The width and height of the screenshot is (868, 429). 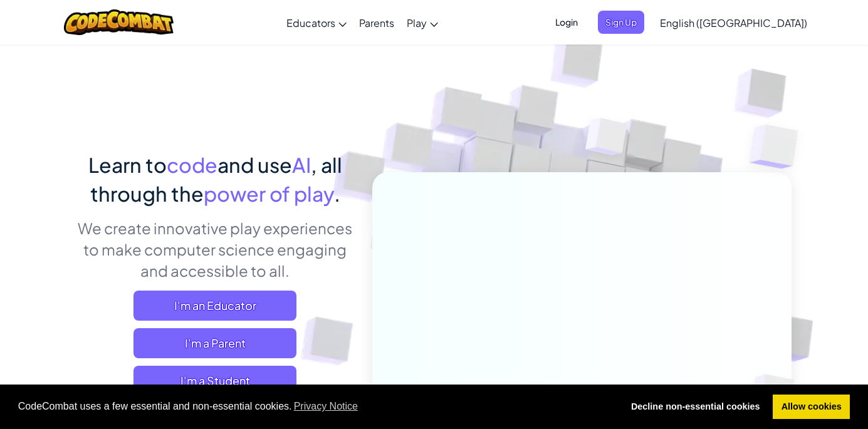 What do you see at coordinates (118, 22) in the screenshot?
I see `a: CodeCombat logo` at bounding box center [118, 22].